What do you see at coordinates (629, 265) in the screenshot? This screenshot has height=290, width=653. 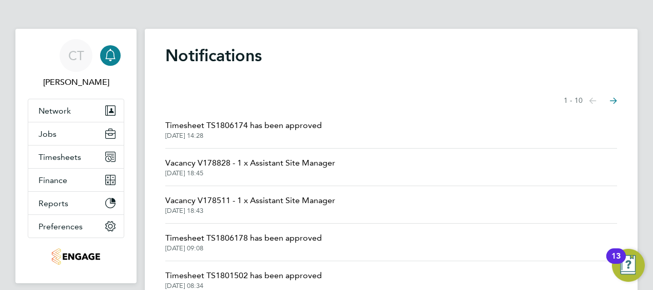 I see `button: Open Resource Center, 13 new notifications` at bounding box center [629, 265].